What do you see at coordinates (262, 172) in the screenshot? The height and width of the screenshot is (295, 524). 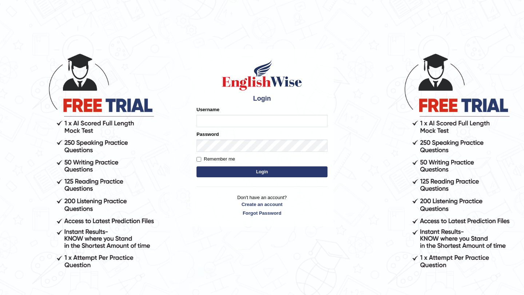 I see `button: Login` at bounding box center [262, 172].